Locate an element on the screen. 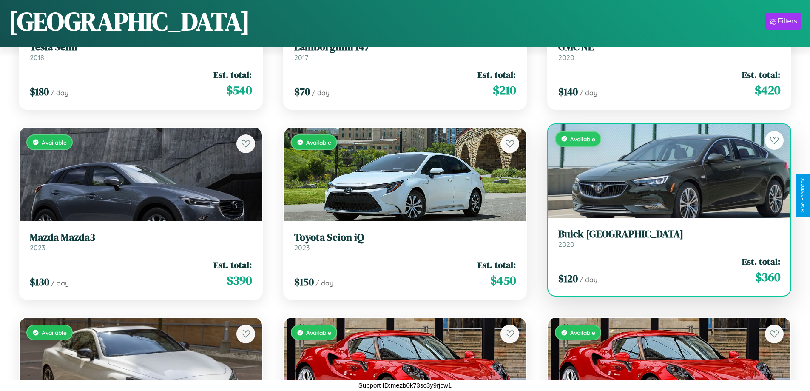 This screenshot has width=810, height=391. span: $ 540 is located at coordinates (239, 90).